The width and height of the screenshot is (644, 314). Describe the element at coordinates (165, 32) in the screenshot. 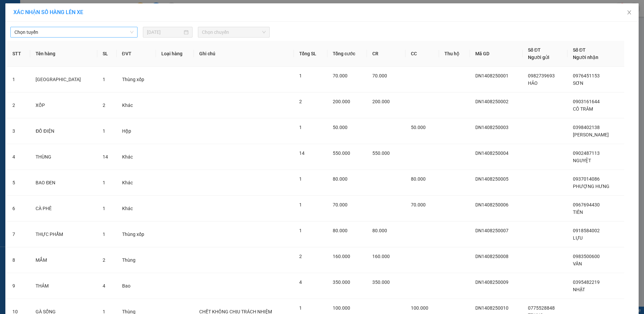

I see `input: 14/08/2025` at that location.